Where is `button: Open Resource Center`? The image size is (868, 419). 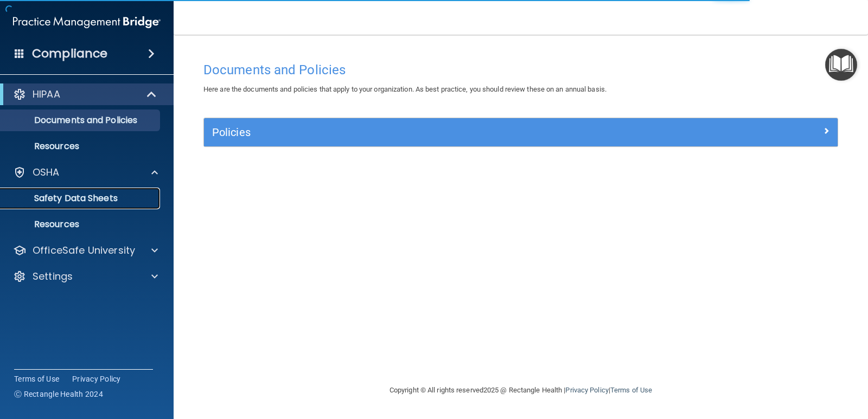
button: Open Resource Center is located at coordinates (841, 65).